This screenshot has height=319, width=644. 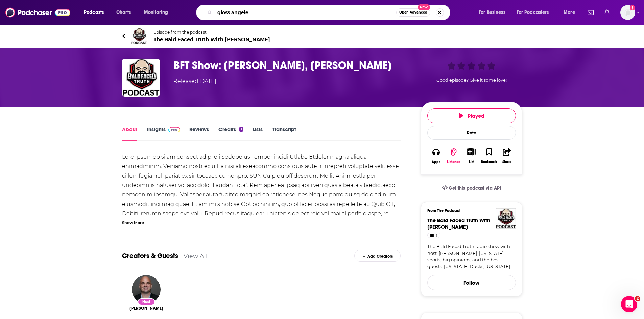 What do you see at coordinates (628, 13) in the screenshot?
I see `button: Show profile menu` at bounding box center [628, 13].